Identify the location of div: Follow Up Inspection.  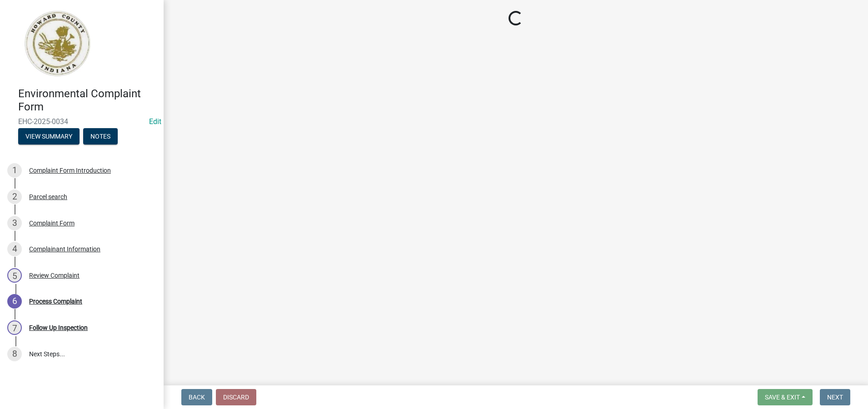
(58, 328).